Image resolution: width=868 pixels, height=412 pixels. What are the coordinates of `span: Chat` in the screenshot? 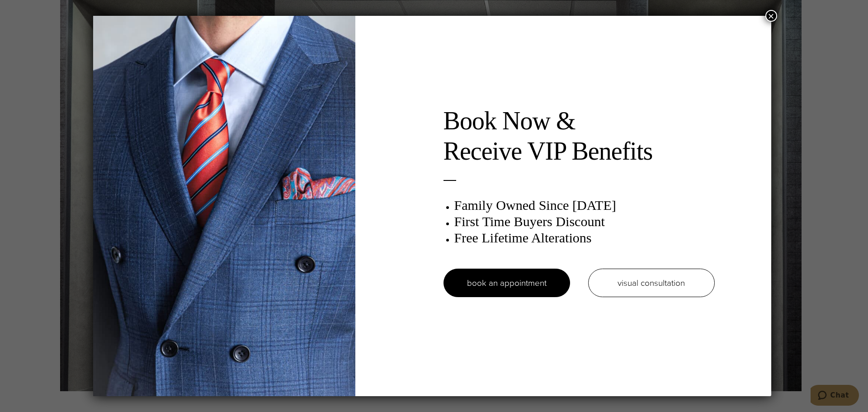 It's located at (29, 10).